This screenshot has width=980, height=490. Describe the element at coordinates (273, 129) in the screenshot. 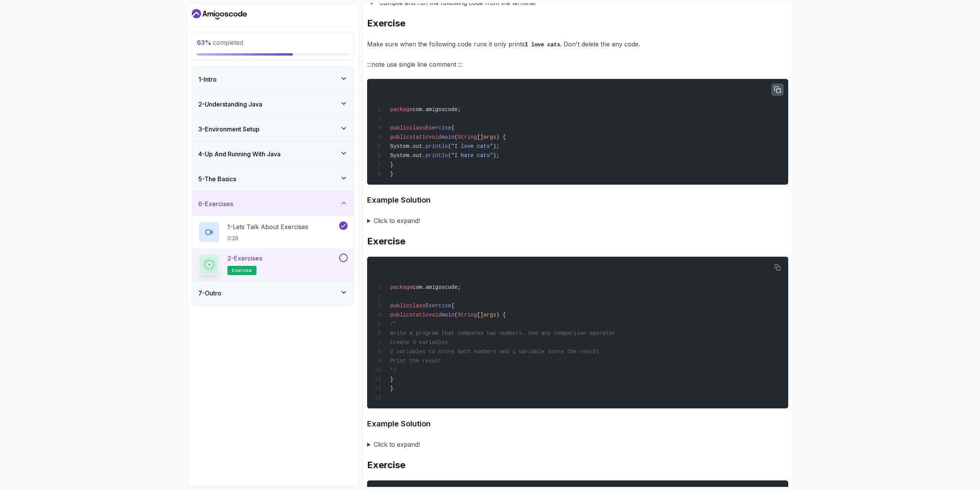

I see `button: 3-Environment Setup` at that location.